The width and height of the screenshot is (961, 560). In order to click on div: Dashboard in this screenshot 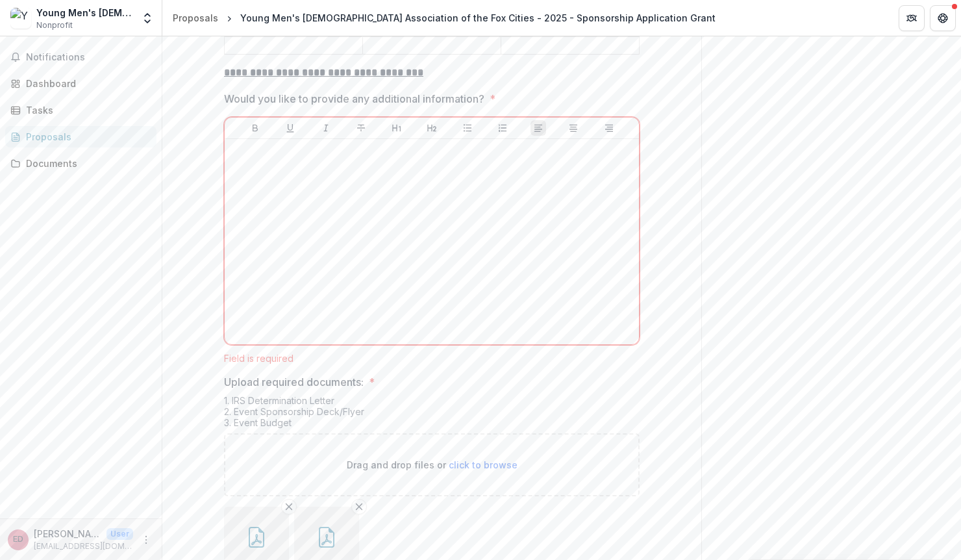, I will do `click(85, 83)`.